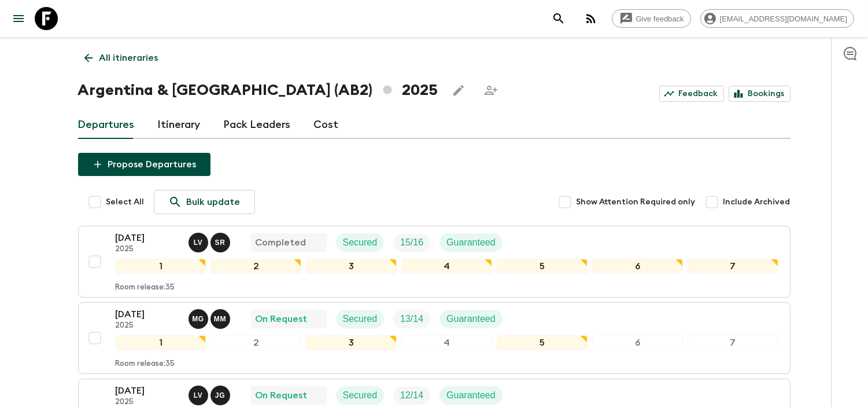 This screenshot has width=868, height=407. Describe the element at coordinates (651, 18) in the screenshot. I see `a: Give feedback` at that location.